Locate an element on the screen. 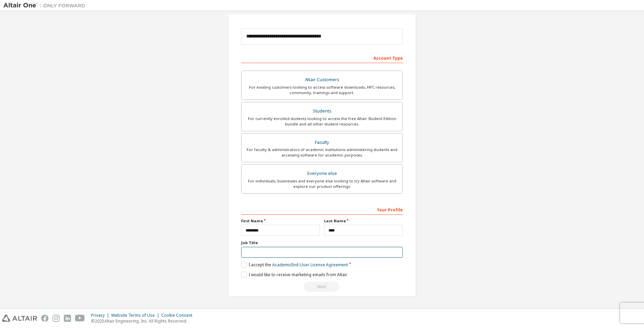  div: Your Profile is located at coordinates (322, 210).